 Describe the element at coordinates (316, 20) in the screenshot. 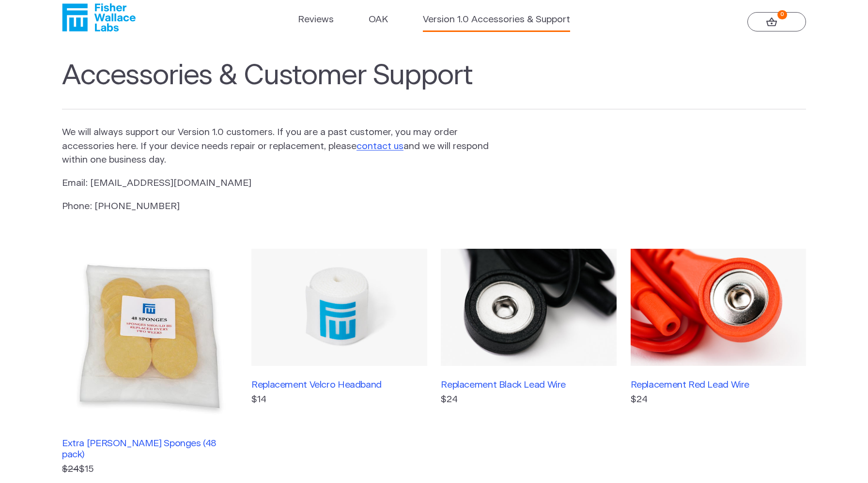

I see `a: Reviews` at that location.